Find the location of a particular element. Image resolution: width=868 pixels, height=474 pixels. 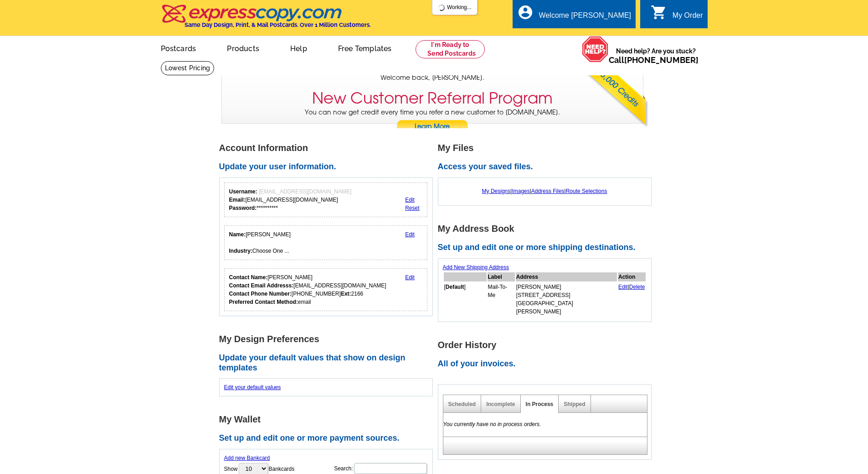

th: Address is located at coordinates (567, 276).